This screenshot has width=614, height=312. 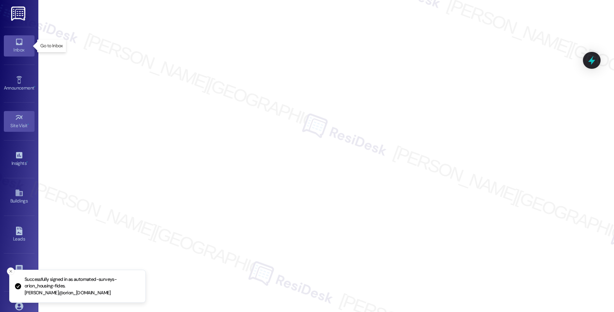 I want to click on a: Templates •, so click(x=19, y=272).